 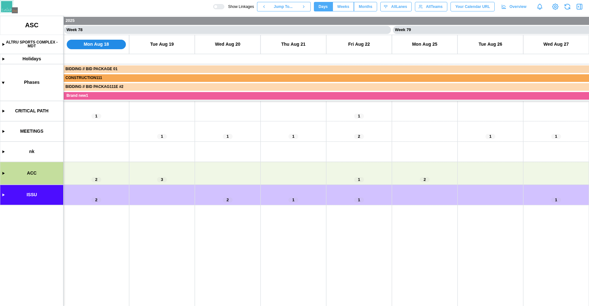 I want to click on button: Weeks, so click(x=343, y=7).